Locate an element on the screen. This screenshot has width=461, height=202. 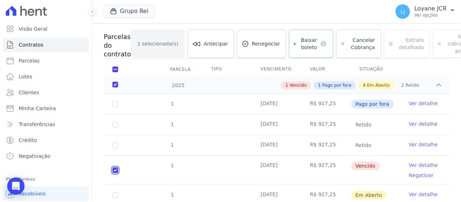
a: Recebíveis is located at coordinates (46, 193).